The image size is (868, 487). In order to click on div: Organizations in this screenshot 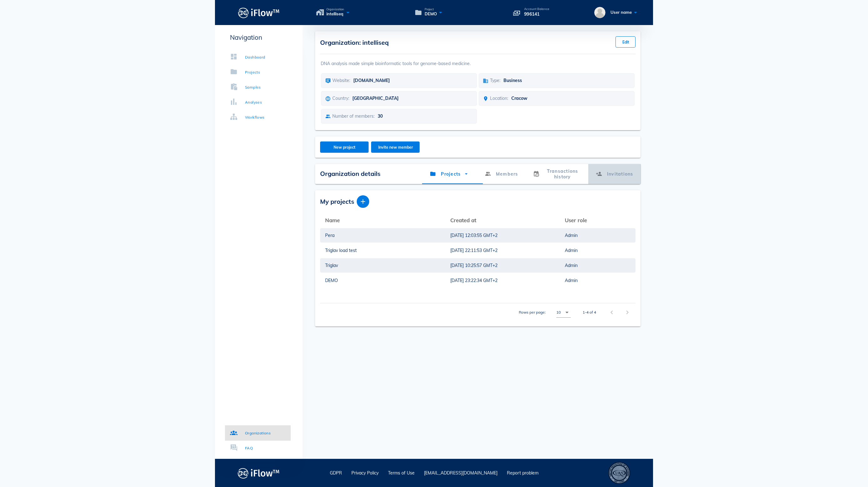, I will do `click(258, 433)`.